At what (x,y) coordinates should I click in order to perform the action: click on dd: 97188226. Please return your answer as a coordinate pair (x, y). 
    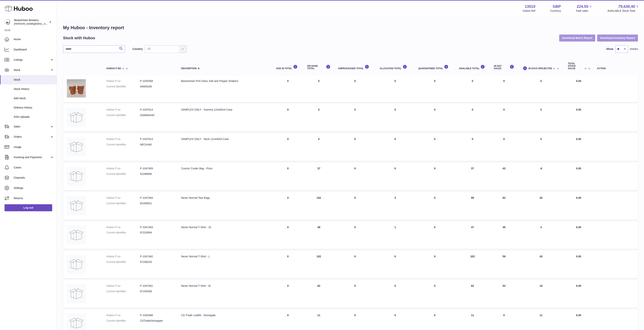
    Looking at the image, I should click on (157, 262).